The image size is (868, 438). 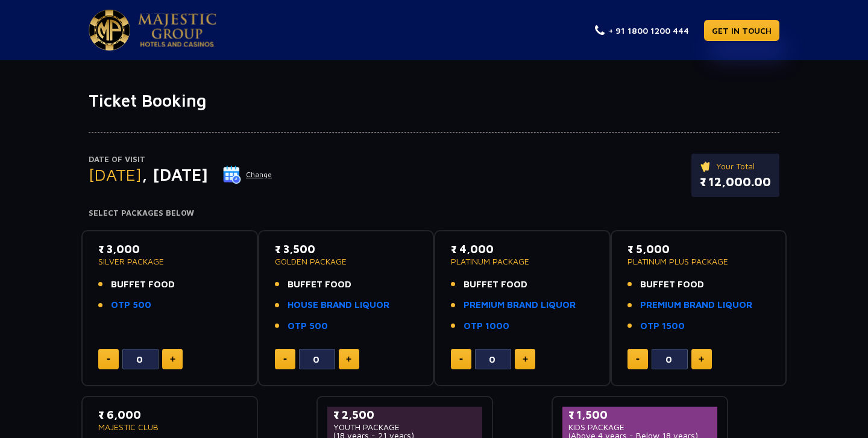 I want to click on p: PLATINUM PLUS PACKAGE, so click(x=699, y=261).